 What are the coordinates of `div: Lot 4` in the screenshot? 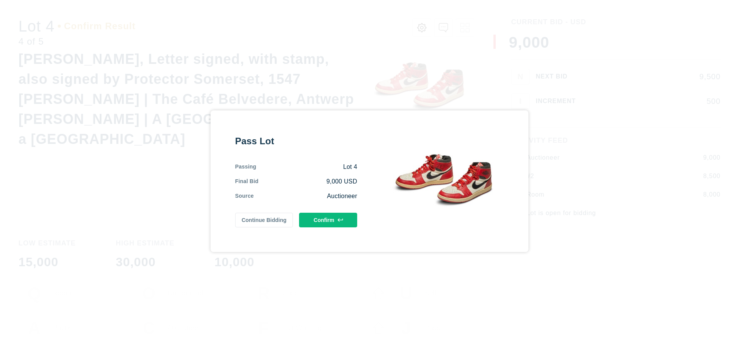 It's located at (307, 167).